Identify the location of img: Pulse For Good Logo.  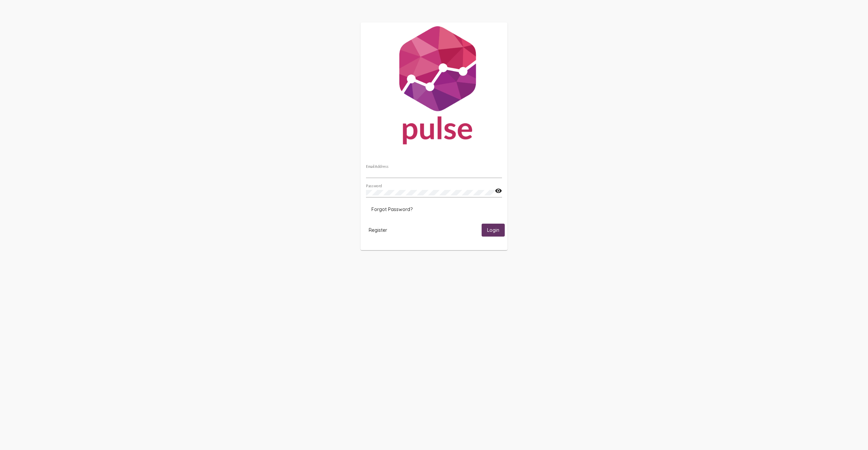
(434, 87).